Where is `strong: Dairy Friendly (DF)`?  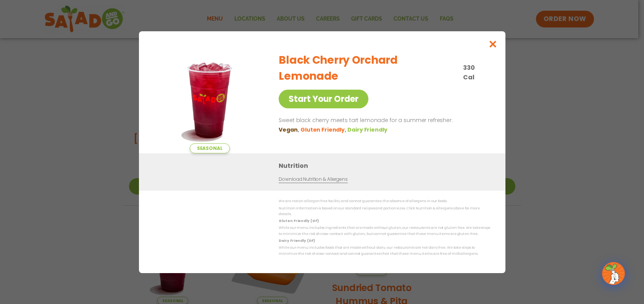 strong: Dairy Friendly (DF) is located at coordinates (297, 241).